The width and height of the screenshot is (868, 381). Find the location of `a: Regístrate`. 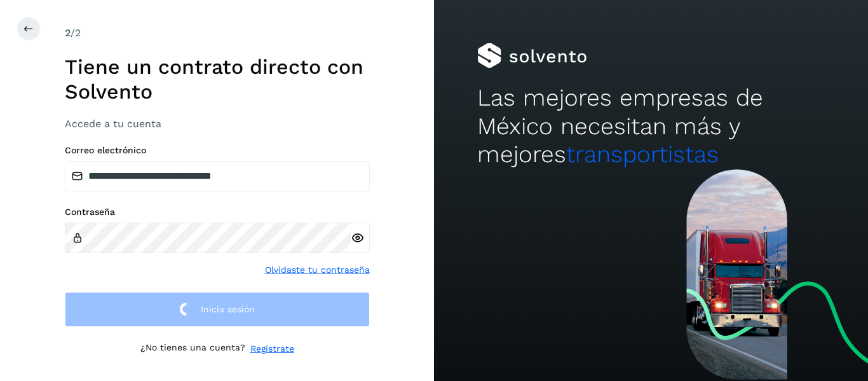

a: Regístrate is located at coordinates (272, 349).